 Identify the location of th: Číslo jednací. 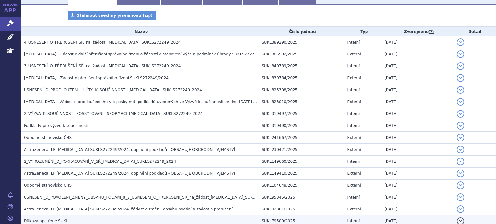
(301, 32).